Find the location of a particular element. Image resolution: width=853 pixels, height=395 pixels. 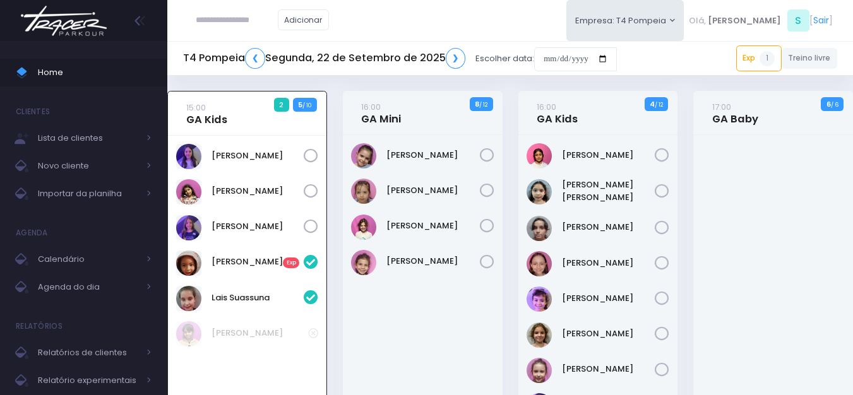

a: 17:00GA Baby is located at coordinates (735, 113).